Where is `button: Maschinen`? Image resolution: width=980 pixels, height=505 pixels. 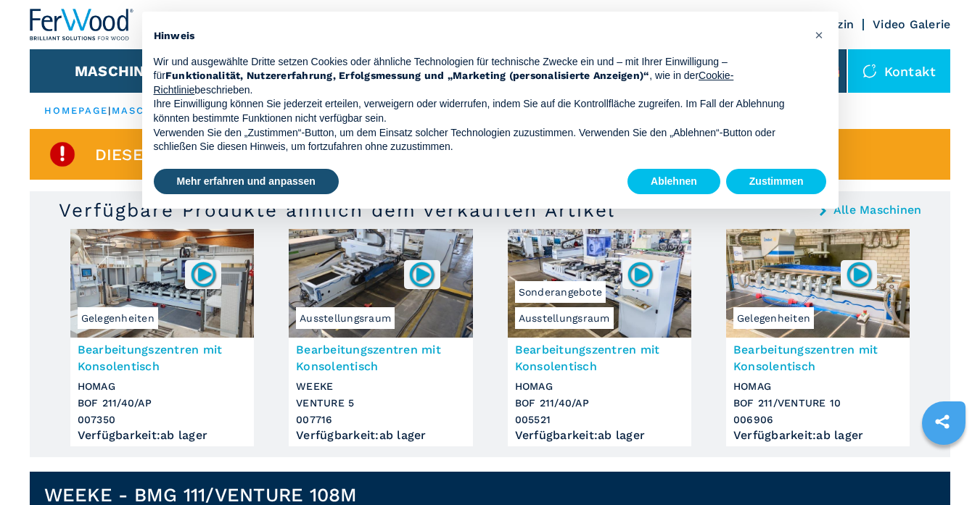 button: Maschinen is located at coordinates (120, 71).